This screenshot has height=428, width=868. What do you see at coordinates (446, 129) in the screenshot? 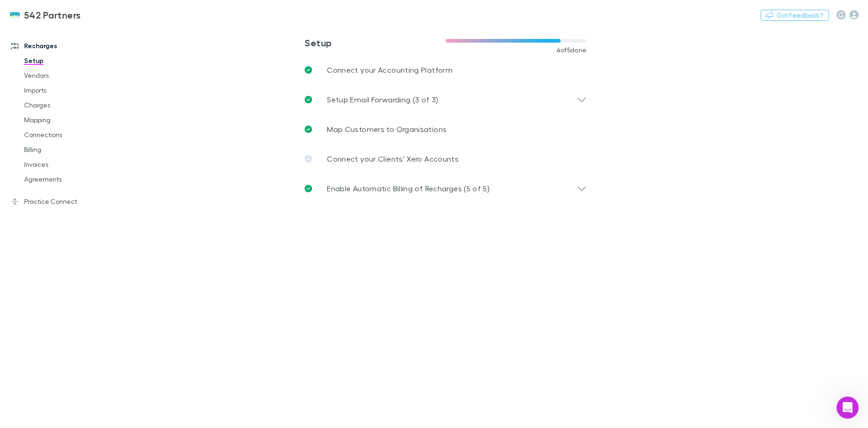
I see `a: Map Customers to Organisations` at bounding box center [446, 129].